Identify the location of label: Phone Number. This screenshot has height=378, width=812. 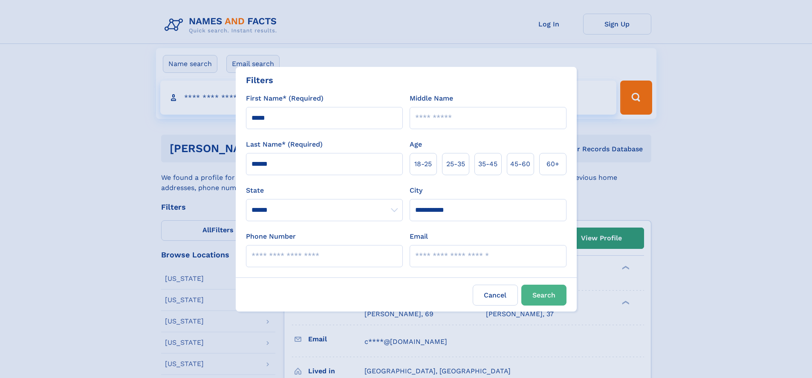
(271, 237).